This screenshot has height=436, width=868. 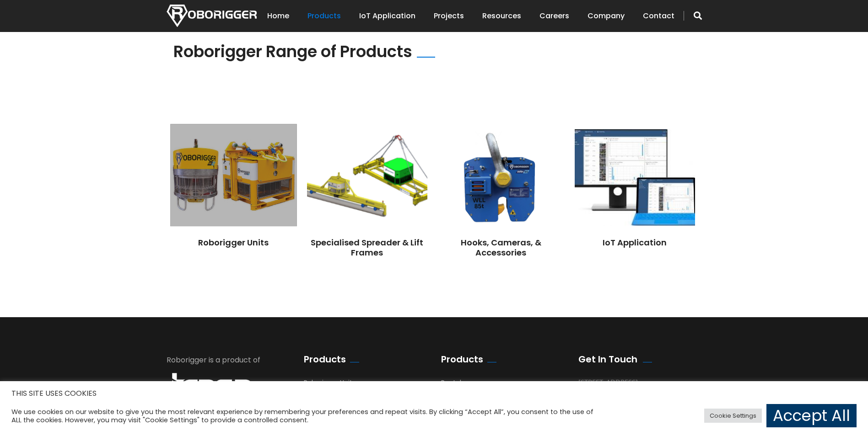 I want to click on a: Home, so click(x=278, y=16).